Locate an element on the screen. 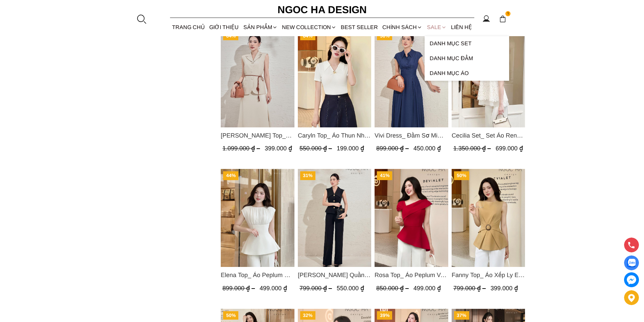  a: Danh Mục Áo is located at coordinates (467, 73).